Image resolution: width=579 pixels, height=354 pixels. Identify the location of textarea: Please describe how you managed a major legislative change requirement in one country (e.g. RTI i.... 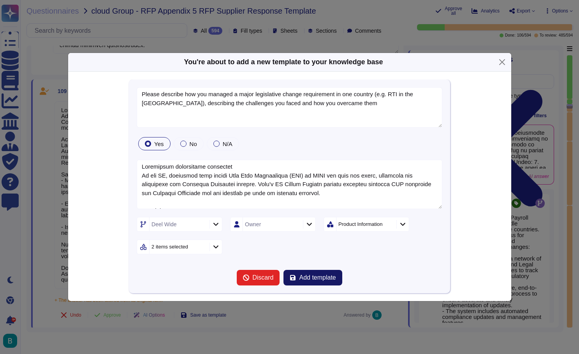
(289, 108).